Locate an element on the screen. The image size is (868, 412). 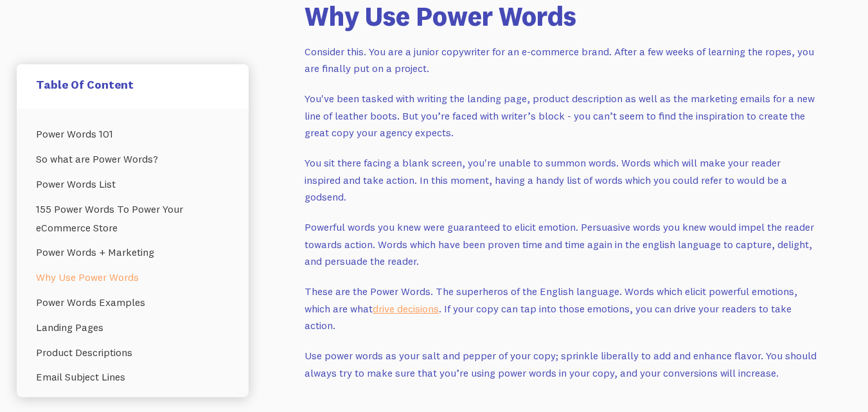
a: Email Subject Lines is located at coordinates (132, 376).